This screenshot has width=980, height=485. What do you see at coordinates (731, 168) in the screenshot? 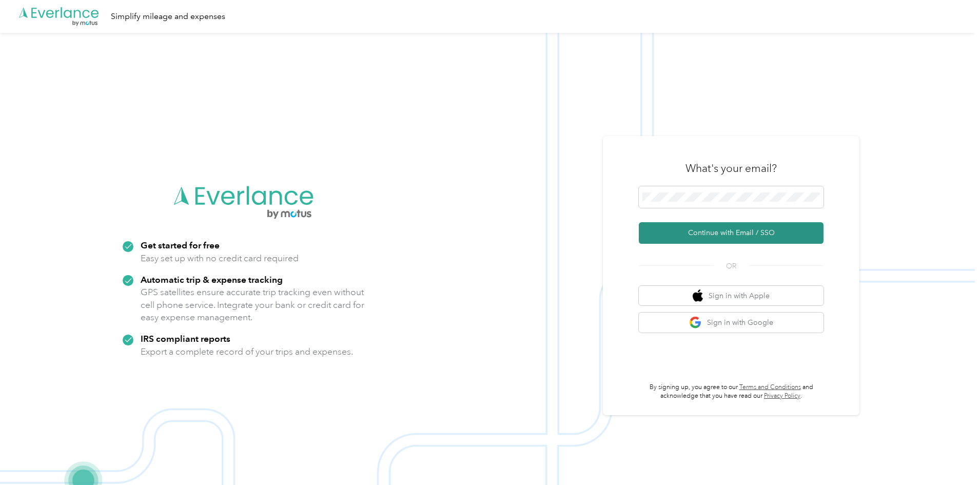
I see `h3: What's your email?` at bounding box center [731, 168].